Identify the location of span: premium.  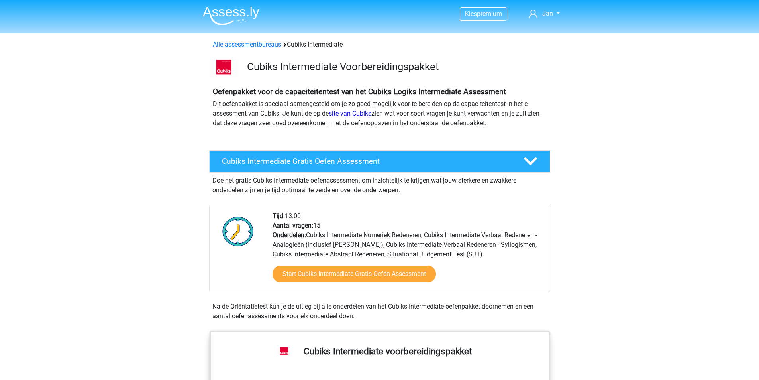
(489, 14).